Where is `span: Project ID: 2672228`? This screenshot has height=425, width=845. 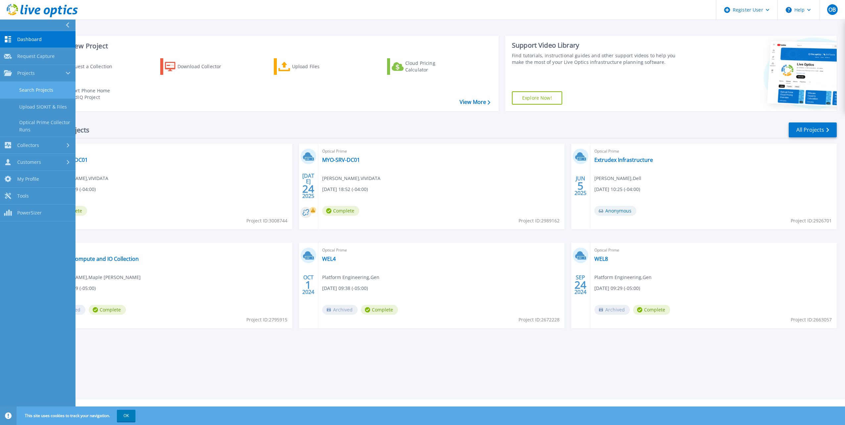 span: Project ID: 2672228 is located at coordinates (539, 320).